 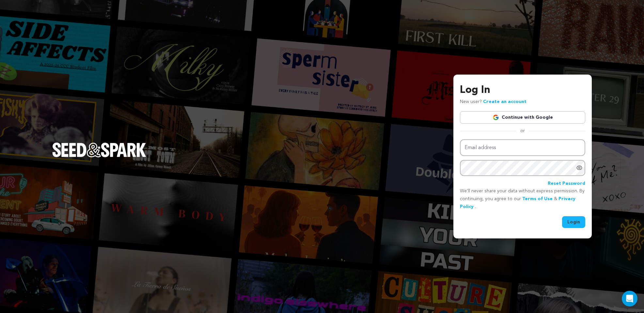 What do you see at coordinates (493, 102) in the screenshot?
I see `p: New user?` at bounding box center [493, 102].